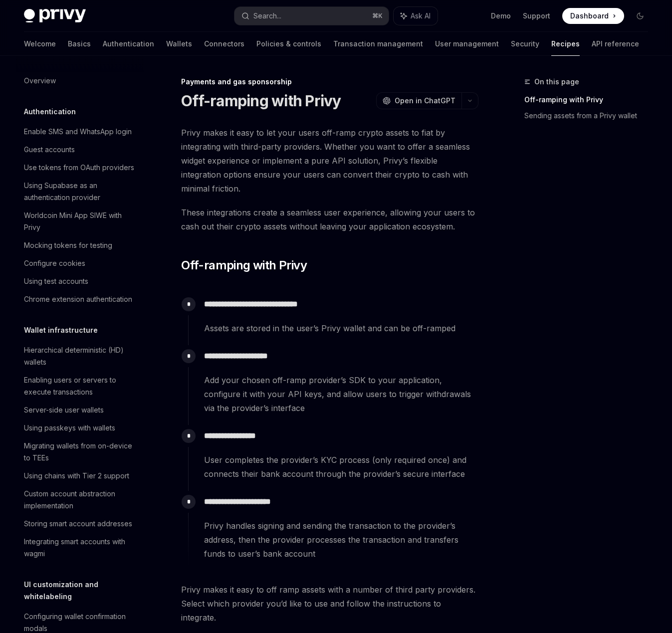 The height and width of the screenshot is (633, 672). I want to click on span: Privy makes it easy to off ramp assets with a number of third party providers. Select which provi..., so click(330, 604).